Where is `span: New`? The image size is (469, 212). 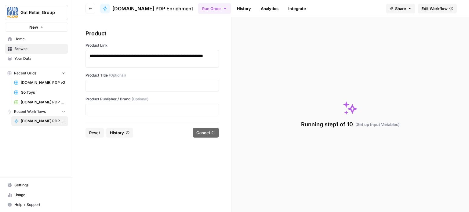
span: New is located at coordinates (34, 27).